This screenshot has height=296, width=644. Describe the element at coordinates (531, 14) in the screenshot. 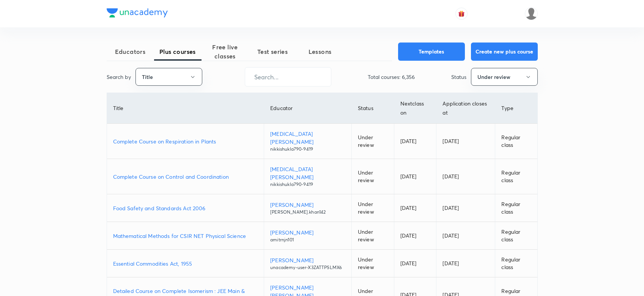

I see `img: Shahrukh Ansari` at that location.